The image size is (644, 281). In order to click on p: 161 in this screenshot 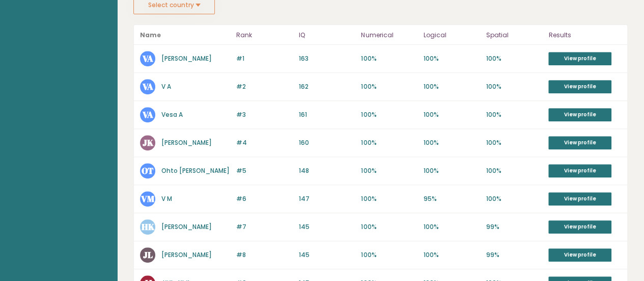, I will do `click(327, 115)`.